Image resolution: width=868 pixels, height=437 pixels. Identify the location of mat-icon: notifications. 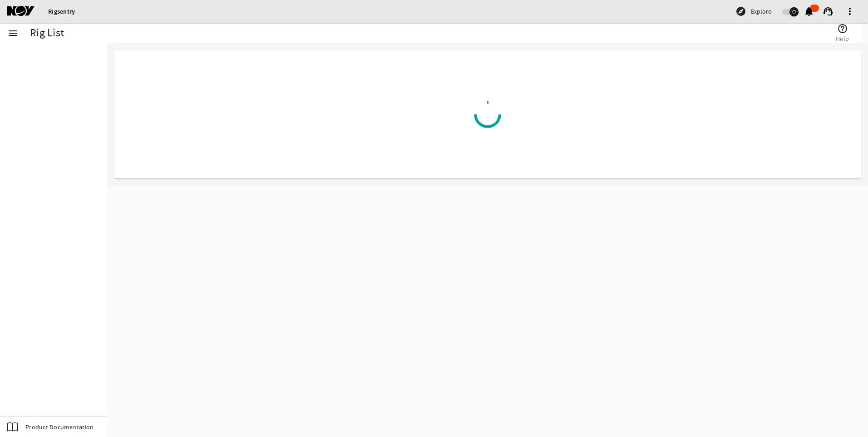
(809, 11).